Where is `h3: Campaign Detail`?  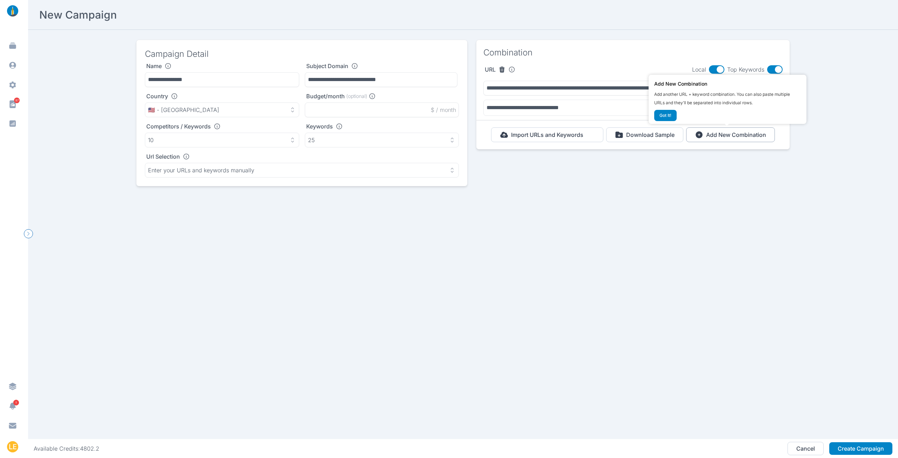 h3: Campaign Detail is located at coordinates (302, 54).